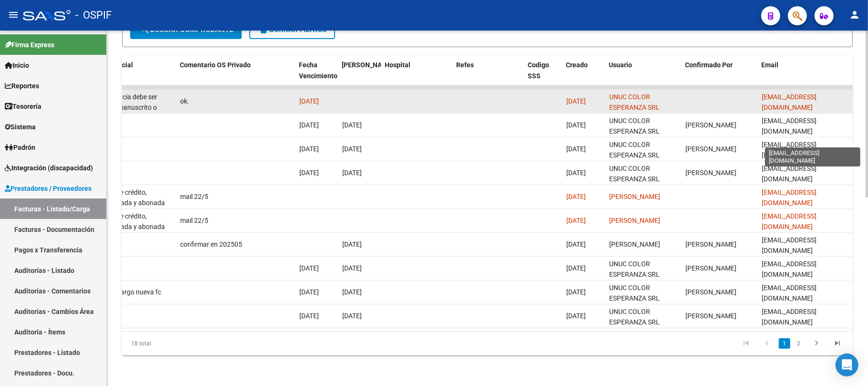 The image size is (868, 386). I want to click on a: go to previous page, so click(767, 343).